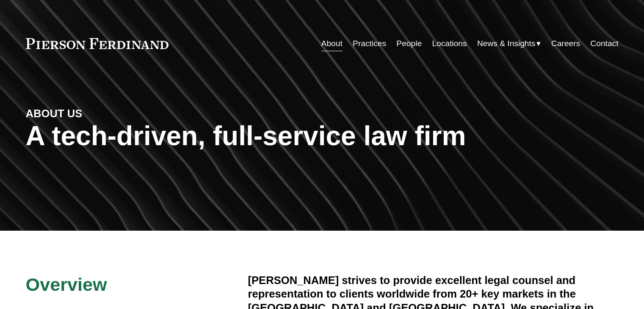 The width and height of the screenshot is (644, 309). What do you see at coordinates (565, 43) in the screenshot?
I see `a: Careers` at bounding box center [565, 43].